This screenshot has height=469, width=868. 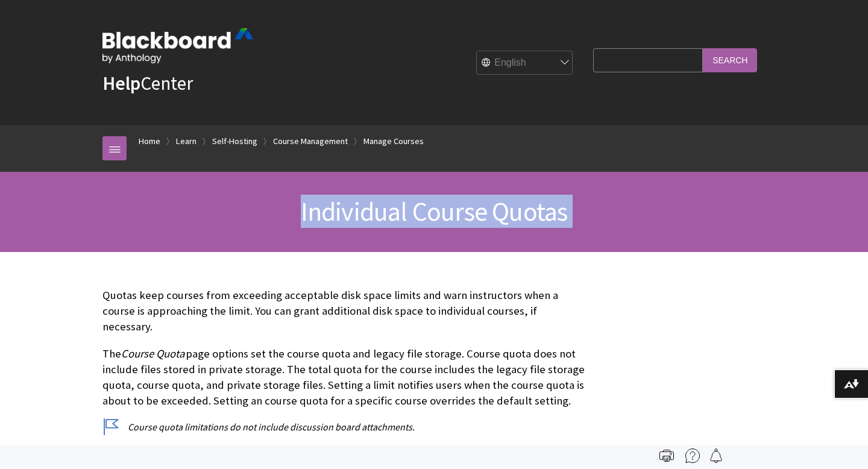 I want to click on p: Quotas keep courses from exceeding acceptable disk space limits and warn instructors when a cours..., so click(x=345, y=311).